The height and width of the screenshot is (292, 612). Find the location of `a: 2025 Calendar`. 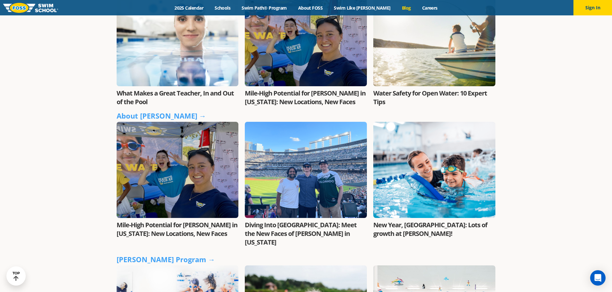

a: 2025 Calendar is located at coordinates (189, 8).